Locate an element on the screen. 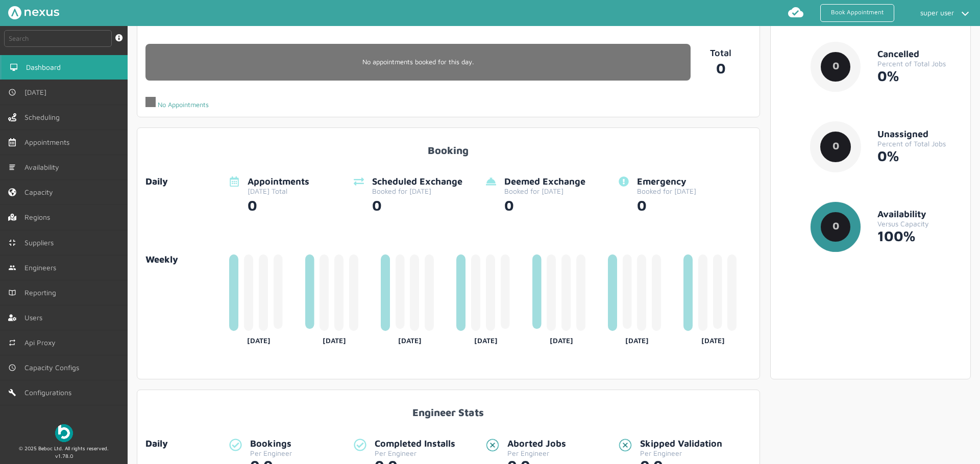 The height and width of the screenshot is (464, 980). span: Regions is located at coordinates (39, 217).